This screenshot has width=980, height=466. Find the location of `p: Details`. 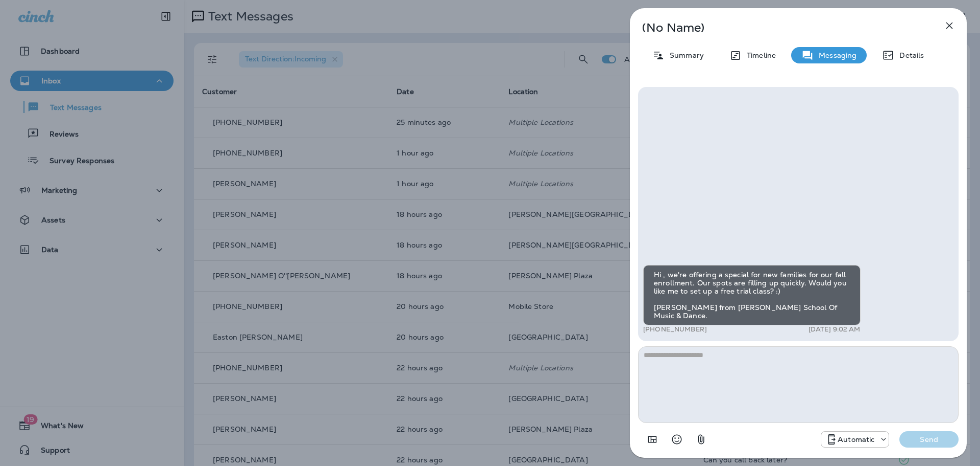

p: Details is located at coordinates (910, 55).